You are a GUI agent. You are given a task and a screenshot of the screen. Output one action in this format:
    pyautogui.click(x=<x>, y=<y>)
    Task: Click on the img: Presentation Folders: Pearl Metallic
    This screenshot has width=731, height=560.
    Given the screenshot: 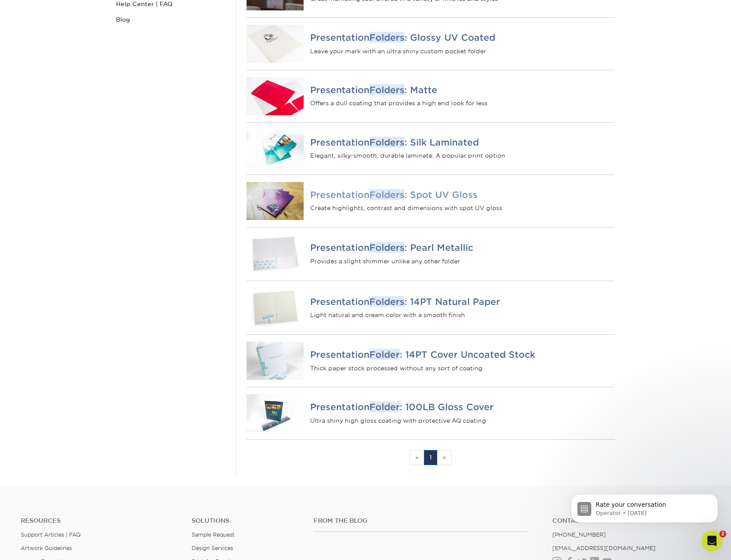 What is the action you would take?
    pyautogui.click(x=275, y=253)
    